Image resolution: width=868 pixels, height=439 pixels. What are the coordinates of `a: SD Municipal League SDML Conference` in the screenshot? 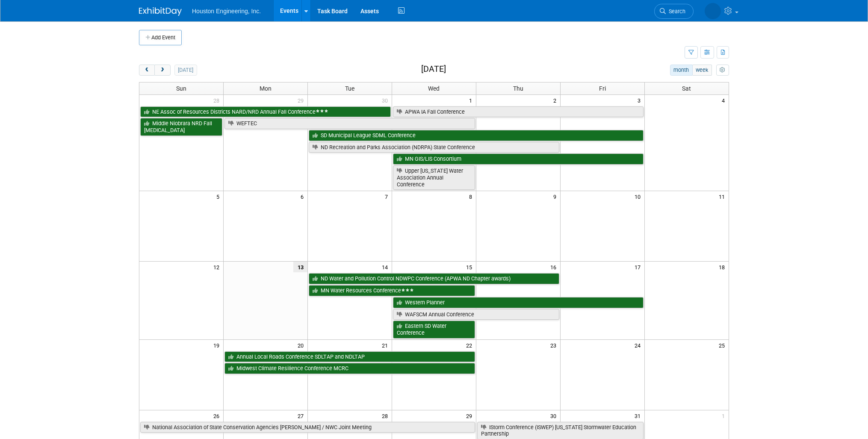 It's located at (476, 136).